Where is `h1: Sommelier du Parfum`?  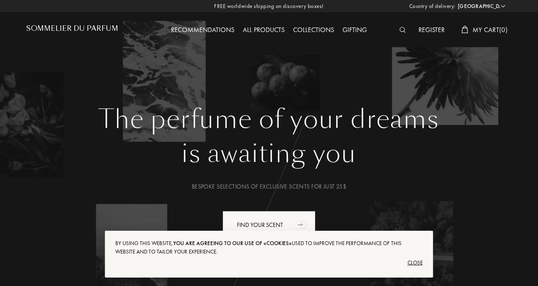 h1: Sommelier du Parfum is located at coordinates (72, 28).